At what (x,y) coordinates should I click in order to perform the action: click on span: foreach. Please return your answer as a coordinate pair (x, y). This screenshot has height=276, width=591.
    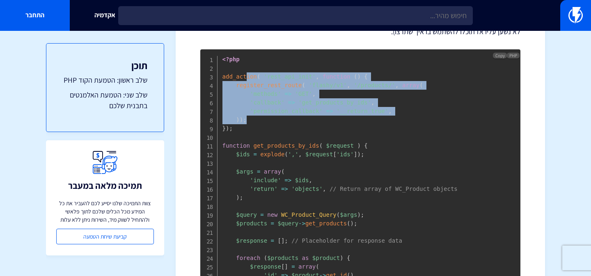
    Looking at the image, I should click on (248, 258).